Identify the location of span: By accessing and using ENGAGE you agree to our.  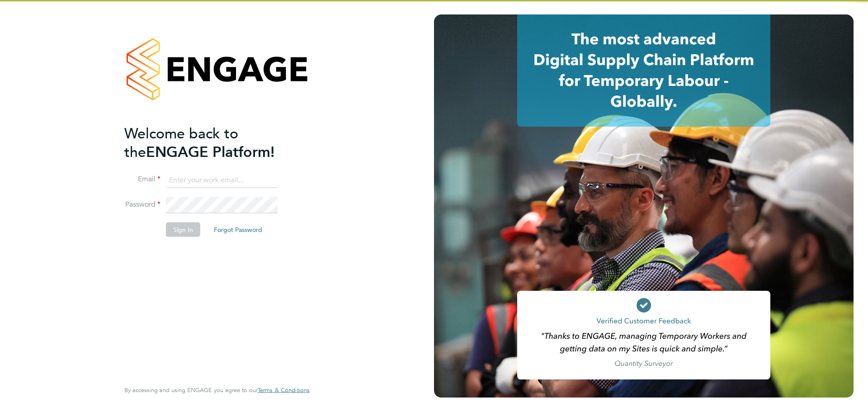
(217, 390).